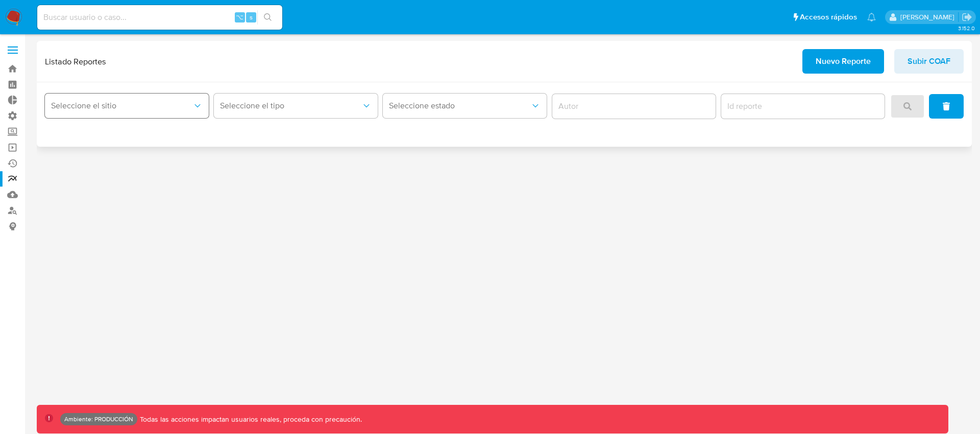 This screenshot has width=980, height=434. I want to click on input: Buscar usuario o caso..., so click(160, 17).